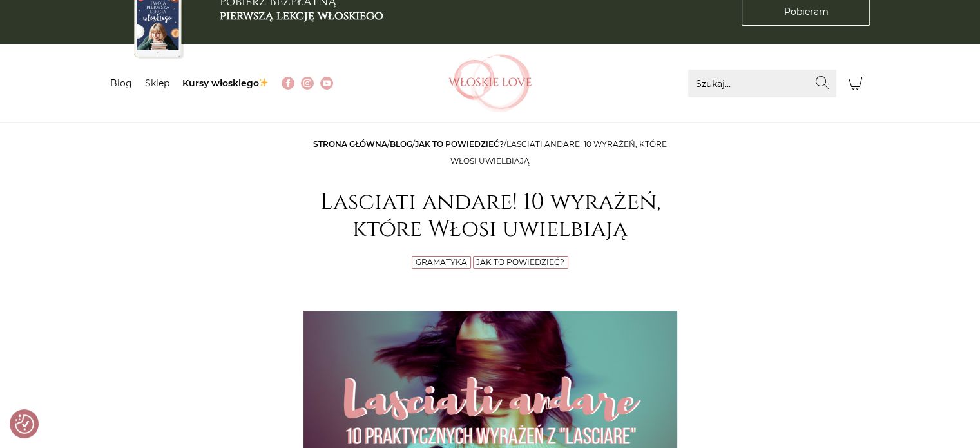 The image size is (980, 448). What do you see at coordinates (350, 144) in the screenshot?
I see `a: Strona główna` at bounding box center [350, 144].